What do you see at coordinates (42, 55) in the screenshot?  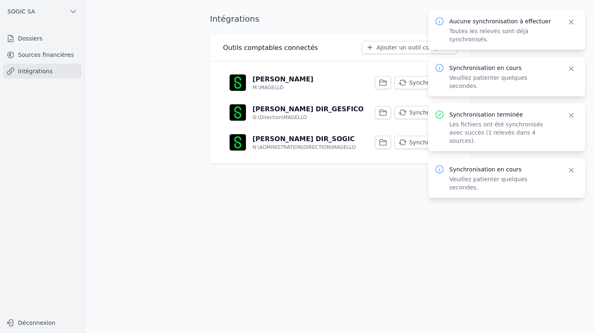 I see `a: Sources financières` at bounding box center [42, 55].